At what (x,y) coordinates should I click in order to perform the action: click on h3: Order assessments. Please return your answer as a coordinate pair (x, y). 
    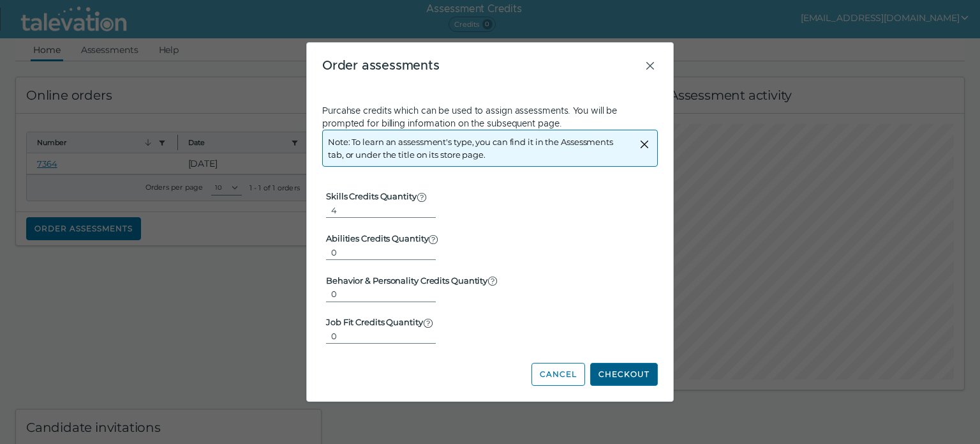
    Looking at the image, I should click on (482, 66).